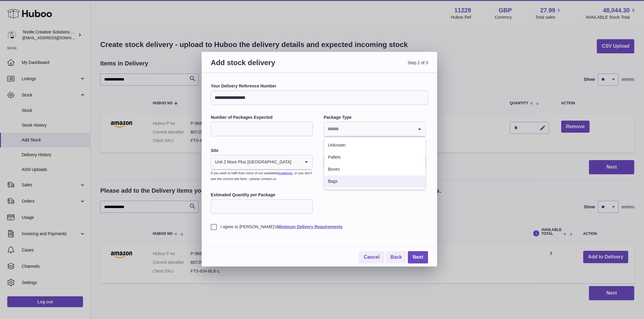  What do you see at coordinates (375, 157) in the screenshot?
I see `li: Pallets` at bounding box center [375, 157].